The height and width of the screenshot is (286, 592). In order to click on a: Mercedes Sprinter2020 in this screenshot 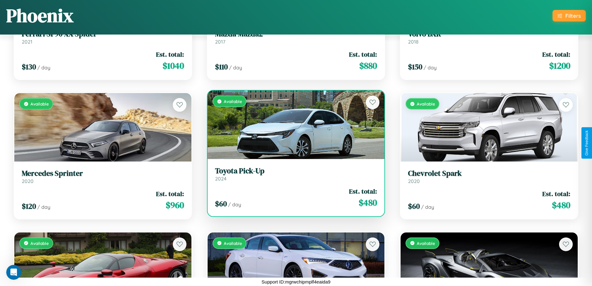, I will do `click(103, 176)`.